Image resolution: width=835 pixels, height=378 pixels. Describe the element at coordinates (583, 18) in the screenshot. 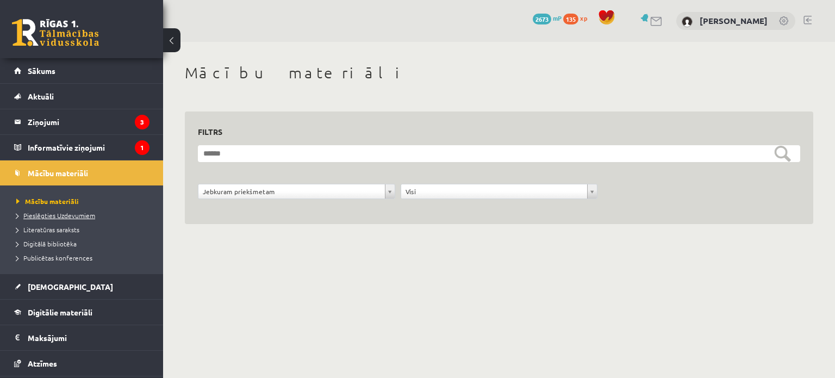

I see `span: xp` at that location.